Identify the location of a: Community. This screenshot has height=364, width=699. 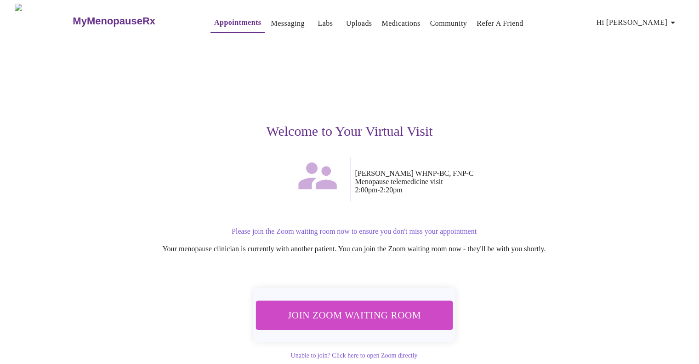
(449, 23).